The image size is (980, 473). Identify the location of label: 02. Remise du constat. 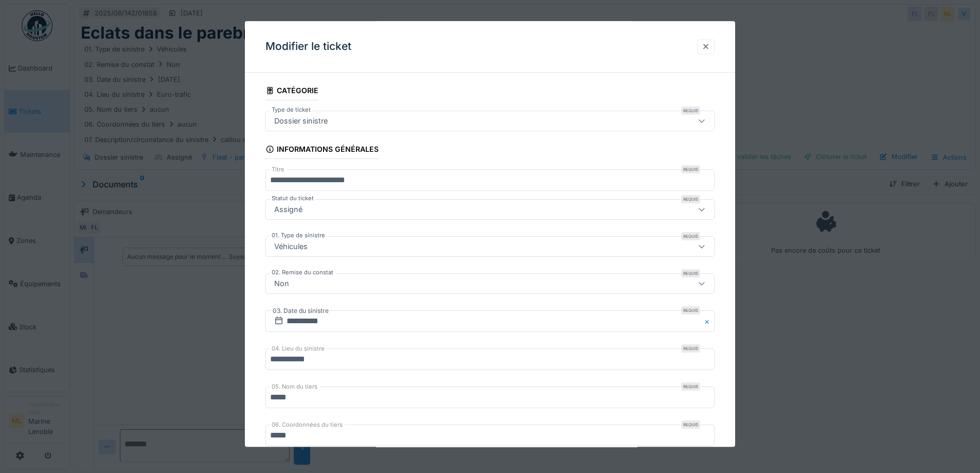
(303, 273).